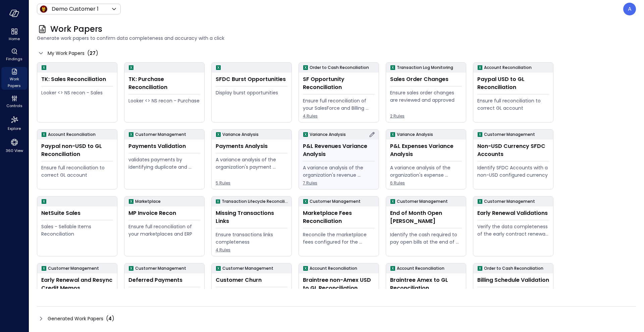  I want to click on div: Looker <> NS recon - Sales, so click(77, 93).